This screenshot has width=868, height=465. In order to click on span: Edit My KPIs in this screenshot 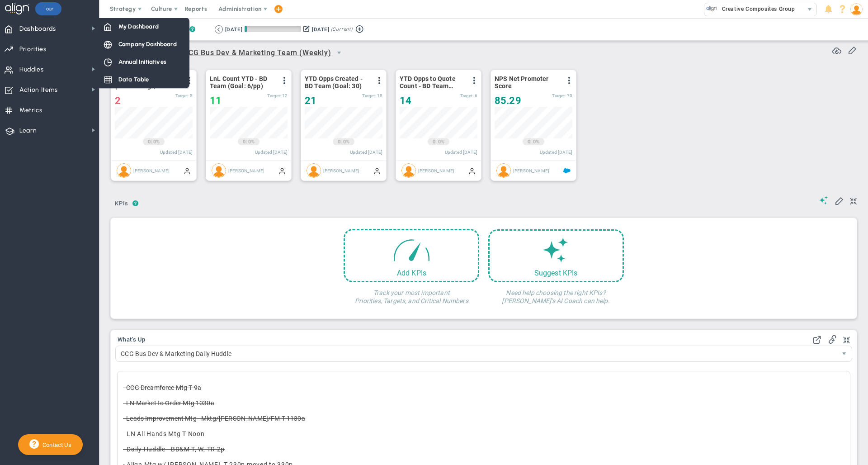, I will do `click(840, 200)`.